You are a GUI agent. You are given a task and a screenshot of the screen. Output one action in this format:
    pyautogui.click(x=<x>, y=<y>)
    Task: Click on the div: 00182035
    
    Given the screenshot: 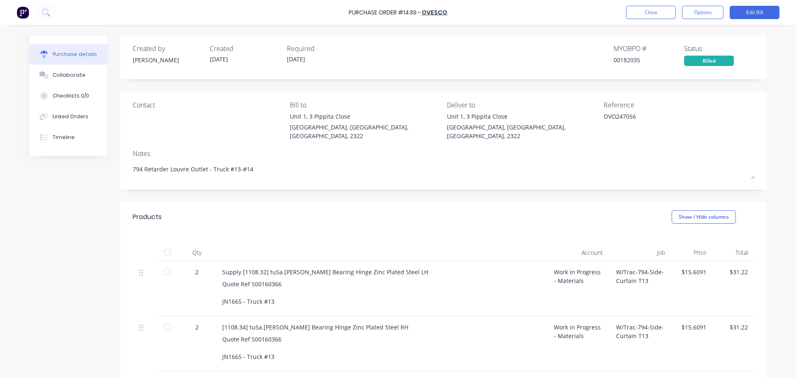 What is the action you would take?
    pyautogui.click(x=649, y=60)
    